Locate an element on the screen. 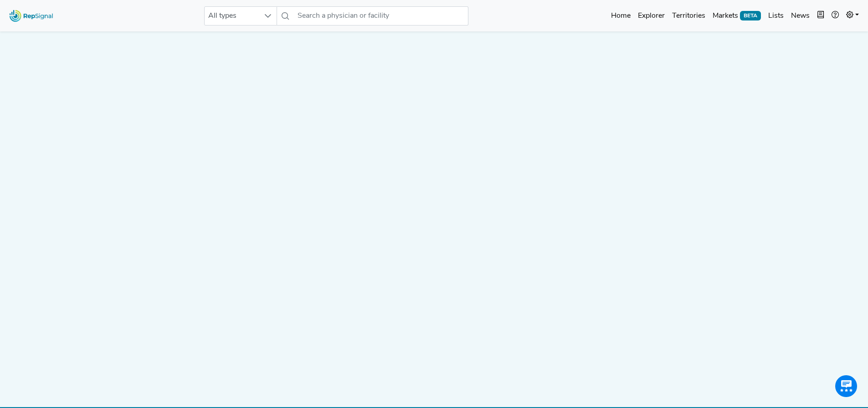  a: MarketsBETA is located at coordinates (737, 16).